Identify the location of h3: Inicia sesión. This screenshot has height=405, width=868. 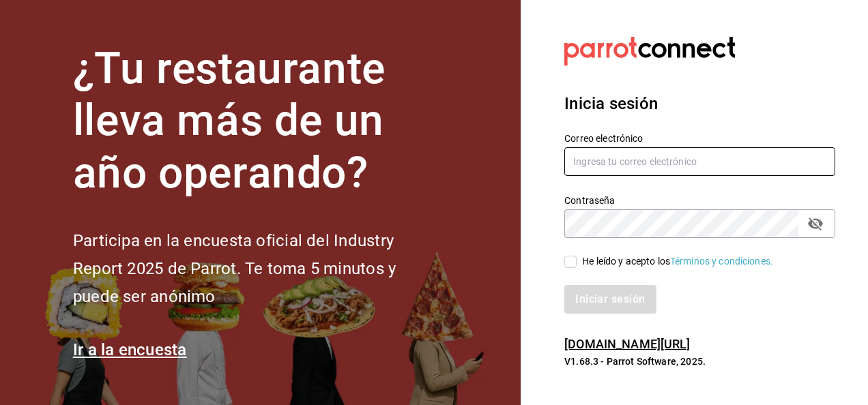
(699, 104).